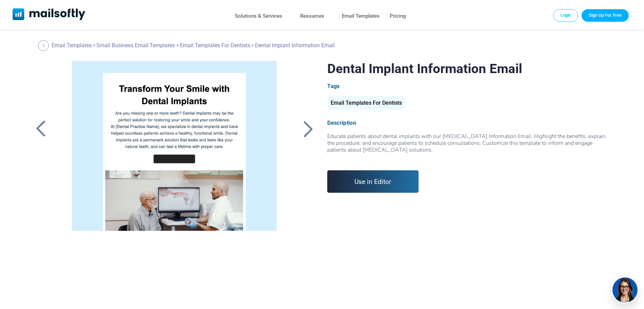 The width and height of the screenshot is (644, 309). What do you see at coordinates (398, 16) in the screenshot?
I see `a: Pricing` at bounding box center [398, 16].